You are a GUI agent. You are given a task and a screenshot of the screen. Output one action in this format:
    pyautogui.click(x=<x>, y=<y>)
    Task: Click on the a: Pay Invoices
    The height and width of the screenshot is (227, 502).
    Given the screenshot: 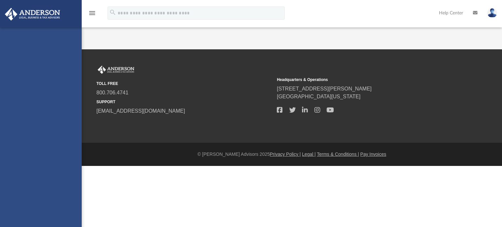 What is the action you would take?
    pyautogui.click(x=373, y=154)
    